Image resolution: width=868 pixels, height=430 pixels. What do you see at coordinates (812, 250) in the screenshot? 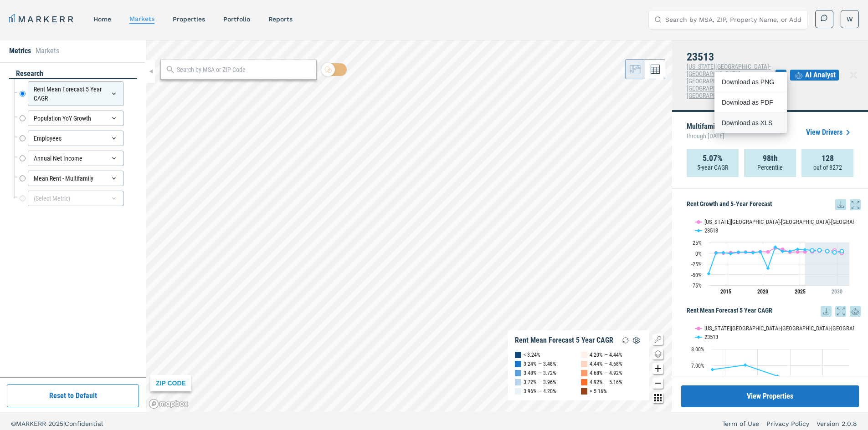
I see `path: Saturday, 29 Aug, 20:00, 6.74. 23513.` at bounding box center [812, 250].